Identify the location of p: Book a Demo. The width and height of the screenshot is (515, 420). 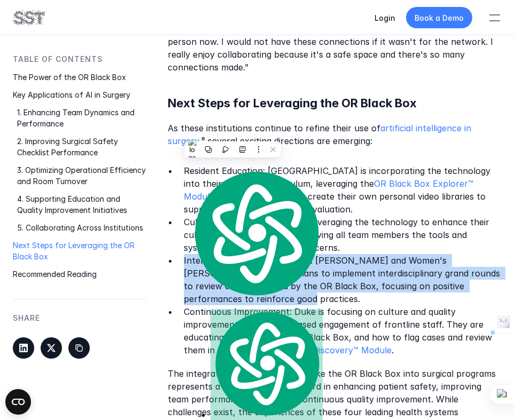
(439, 18).